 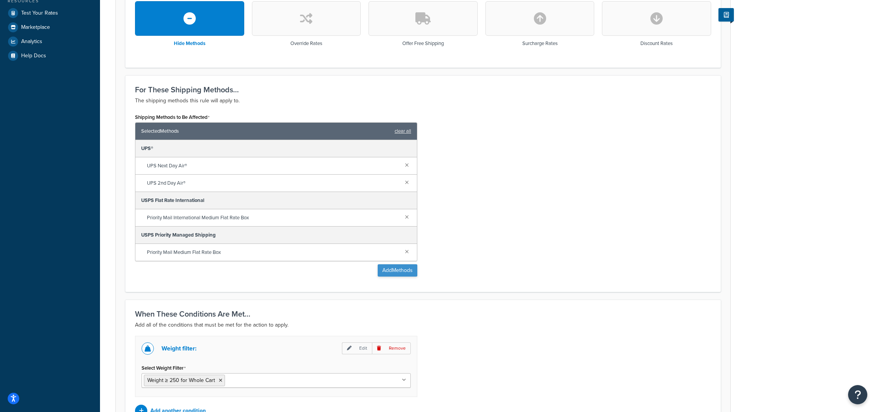 I want to click on h3: Offer Free Shipping, so click(x=423, y=43).